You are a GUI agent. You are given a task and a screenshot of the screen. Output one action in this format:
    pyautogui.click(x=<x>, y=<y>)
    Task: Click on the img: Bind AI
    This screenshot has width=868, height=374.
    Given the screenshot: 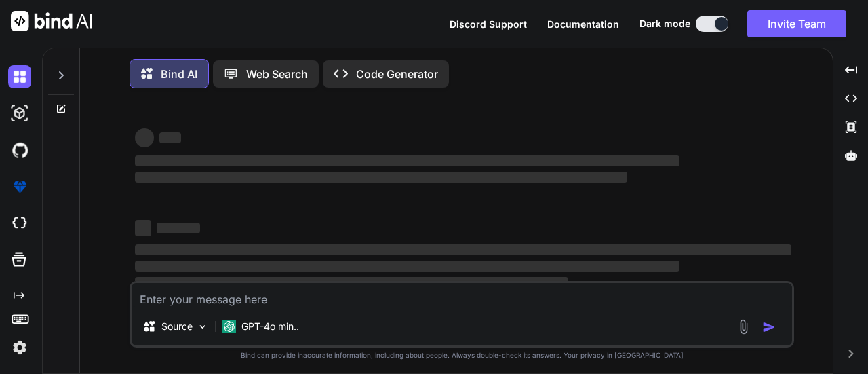 What is the action you would take?
    pyautogui.click(x=51, y=21)
    